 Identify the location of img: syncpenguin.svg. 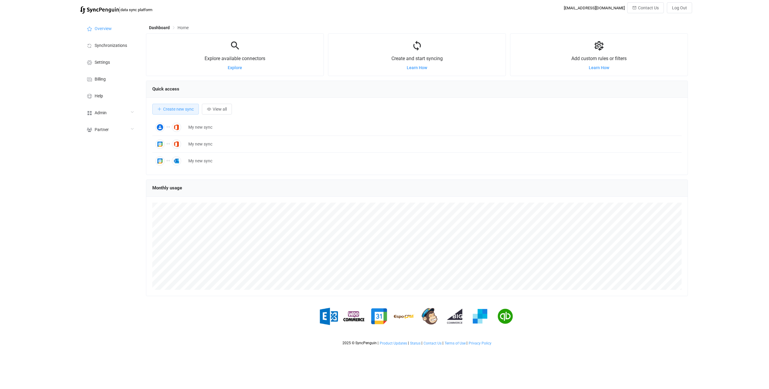
(99, 10).